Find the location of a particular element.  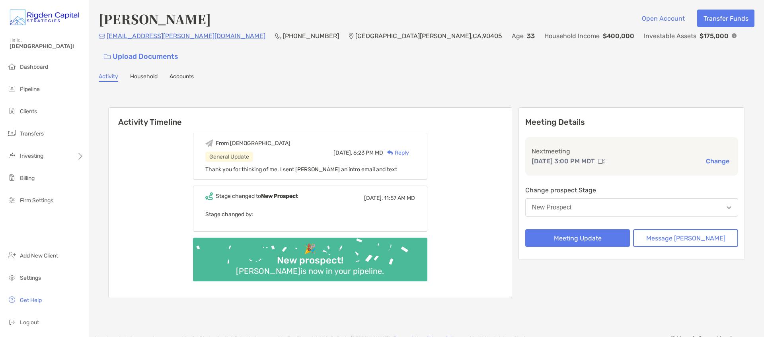

p: Age is located at coordinates (517, 36).